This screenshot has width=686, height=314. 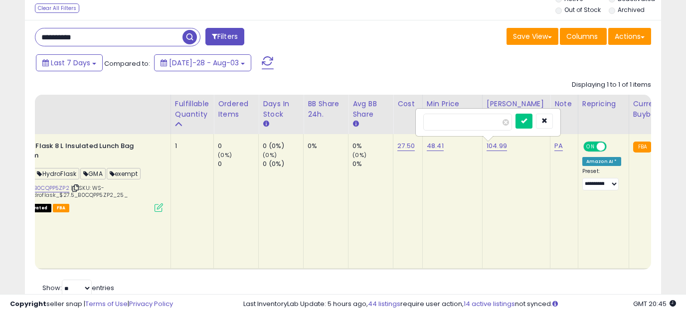 I want to click on span: HydroFlask, so click(x=56, y=173).